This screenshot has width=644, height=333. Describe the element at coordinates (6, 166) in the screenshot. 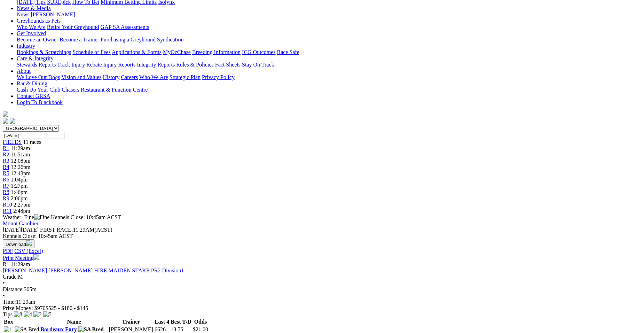

I see `a: R4` at that location.